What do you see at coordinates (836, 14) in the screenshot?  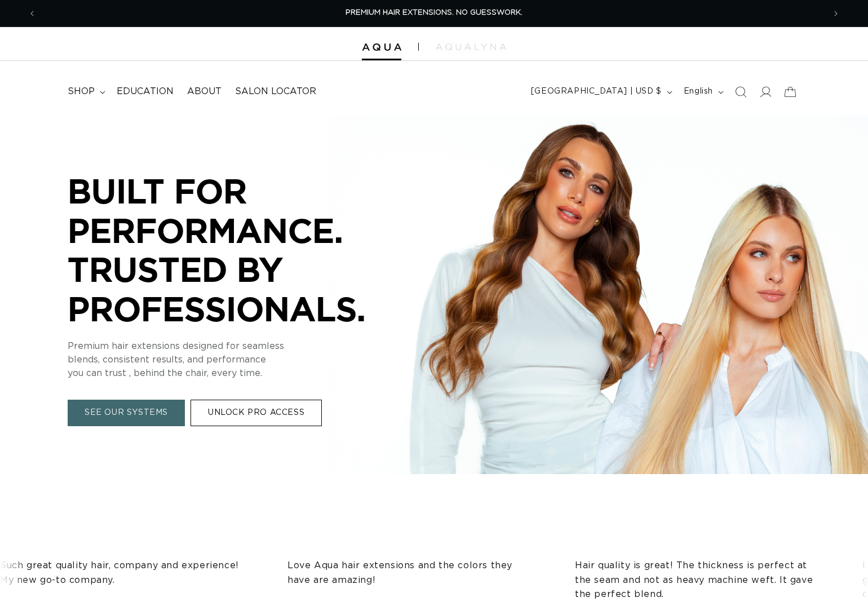 I see `button: Next announcement` at bounding box center [836, 14].